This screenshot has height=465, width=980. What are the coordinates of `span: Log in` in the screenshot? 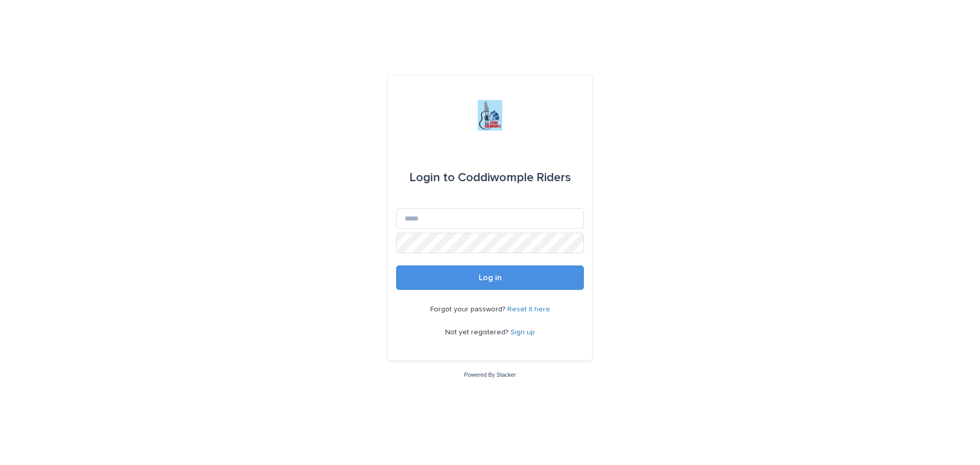 It's located at (490, 278).